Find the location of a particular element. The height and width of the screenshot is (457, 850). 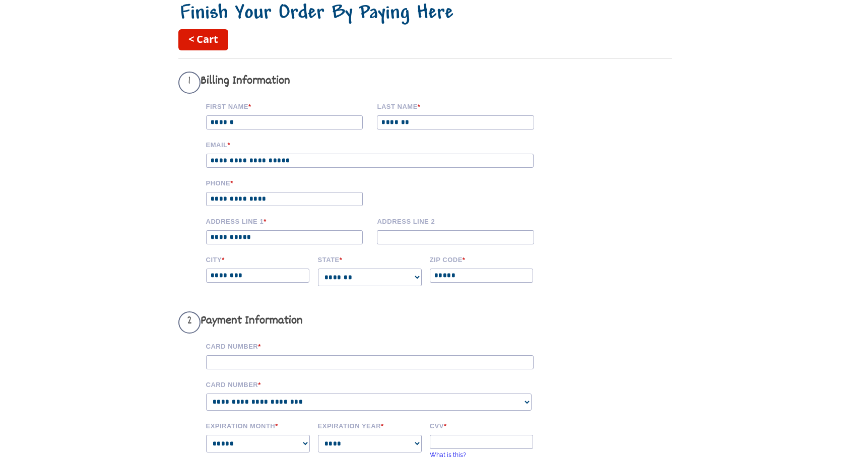

label: Expiration Month is located at coordinates (258, 425).